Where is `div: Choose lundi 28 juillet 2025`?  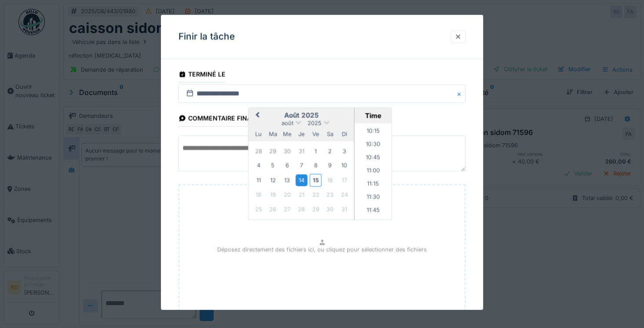 div: Choose lundi 28 juillet 2025 is located at coordinates (259, 151).